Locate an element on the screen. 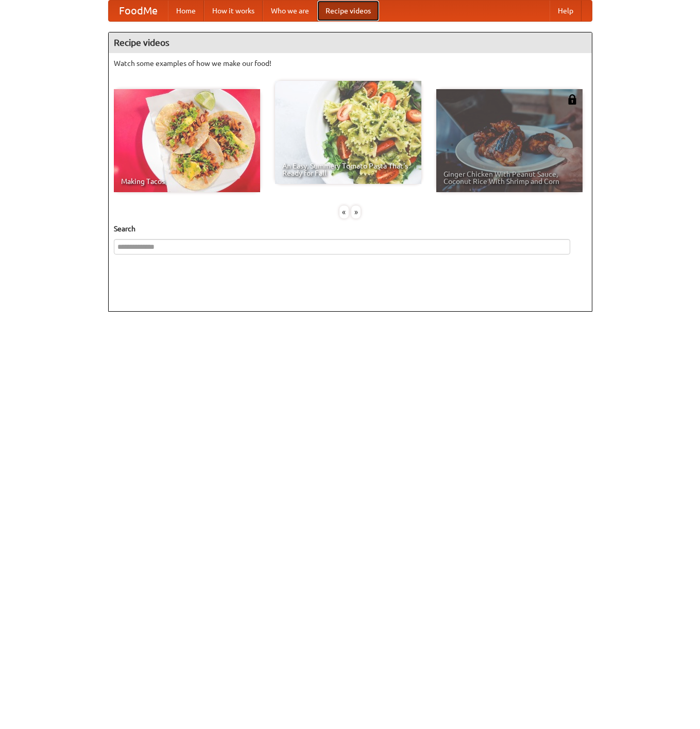 The width and height of the screenshot is (700, 729). span: Making Tacos is located at coordinates (187, 181).